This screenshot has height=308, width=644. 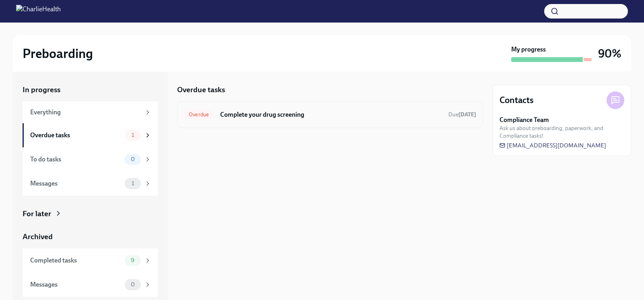 I want to click on a: Messages0, so click(x=90, y=285).